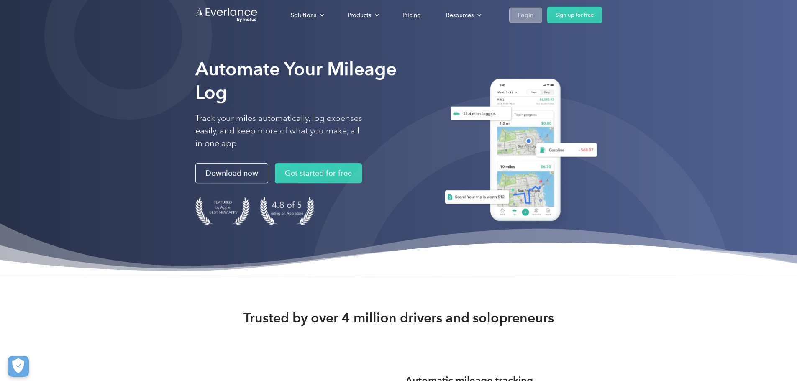  I want to click on button: Cookies Settings, so click(18, 366).